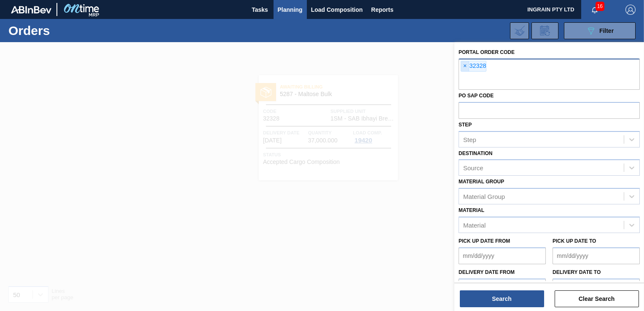  What do you see at coordinates (260, 10) in the screenshot?
I see `span: Tasks` at bounding box center [260, 10].